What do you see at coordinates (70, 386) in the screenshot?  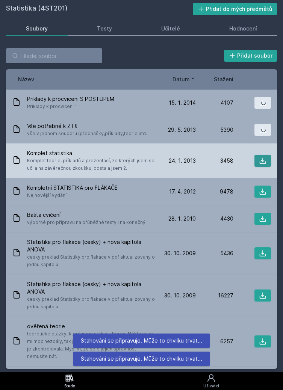 I see `div: Study` at bounding box center [70, 386].